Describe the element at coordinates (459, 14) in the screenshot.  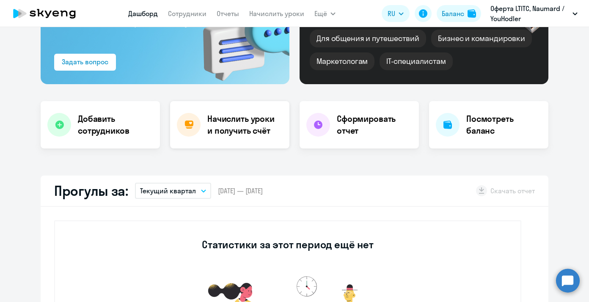
I see `button: Балансbalance` at that location.